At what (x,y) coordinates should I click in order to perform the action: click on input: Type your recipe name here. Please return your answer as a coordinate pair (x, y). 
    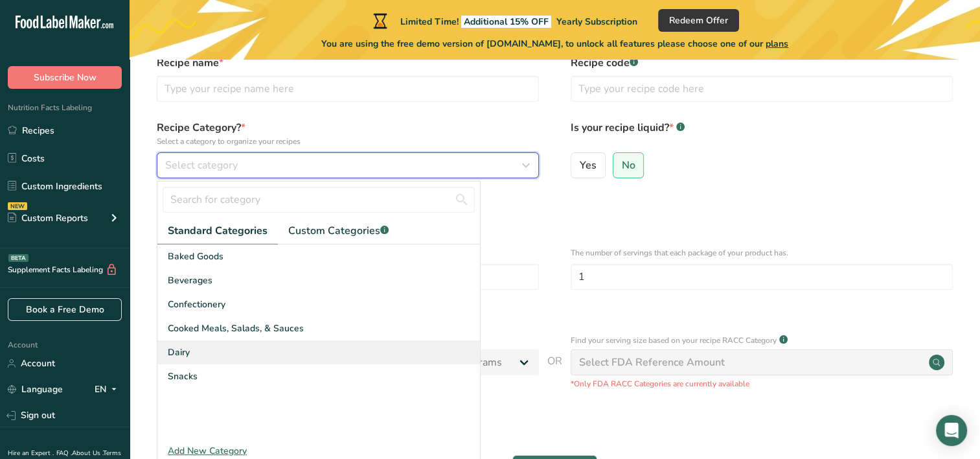
    Looking at the image, I should click on (348, 89).